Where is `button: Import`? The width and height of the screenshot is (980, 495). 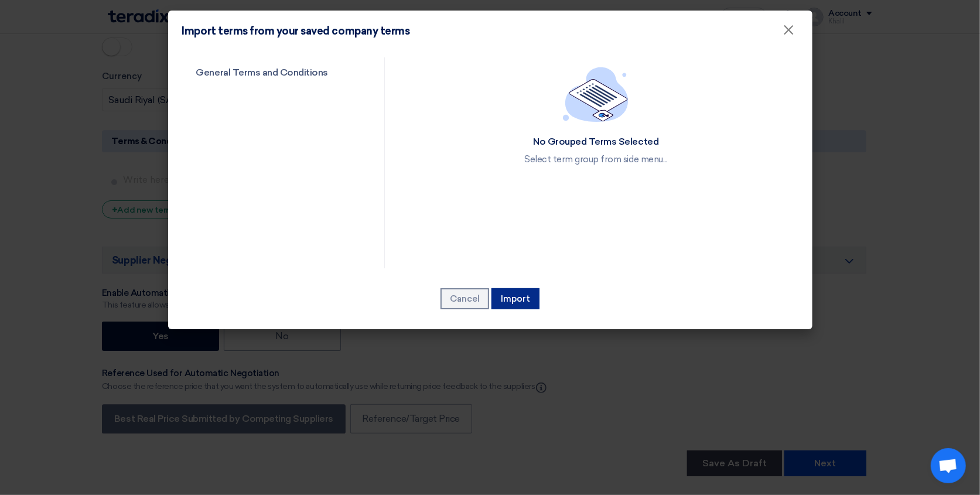
button: Import is located at coordinates (515, 299).